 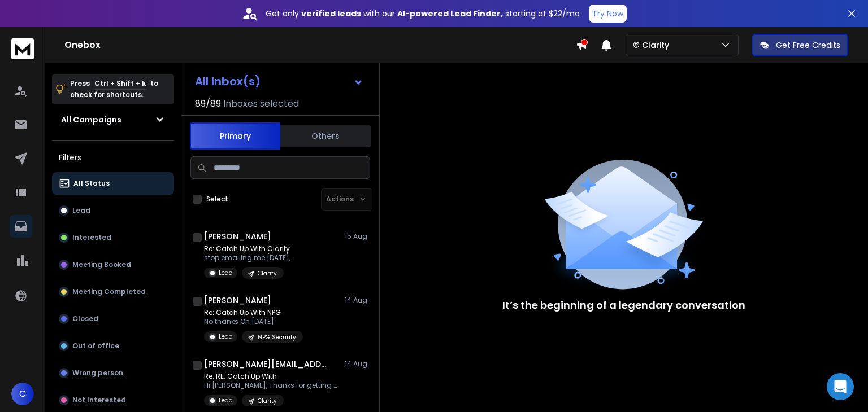 I want to click on p: Get Free Credits, so click(x=808, y=45).